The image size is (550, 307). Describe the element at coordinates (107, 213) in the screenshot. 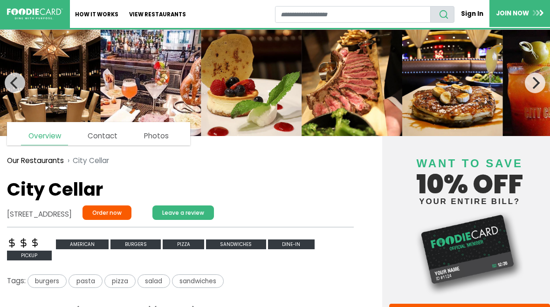

I see `a: Order now` at that location.